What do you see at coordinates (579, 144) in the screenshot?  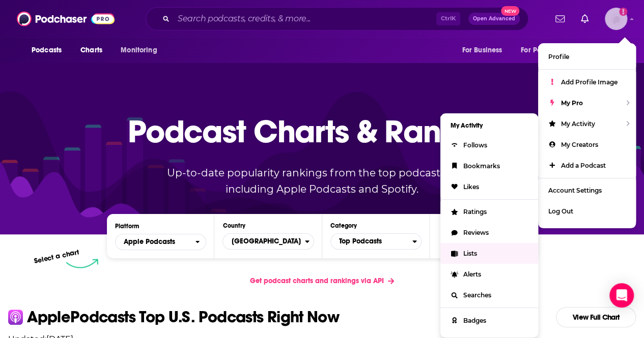 I see `span: My Creators` at bounding box center [579, 144].